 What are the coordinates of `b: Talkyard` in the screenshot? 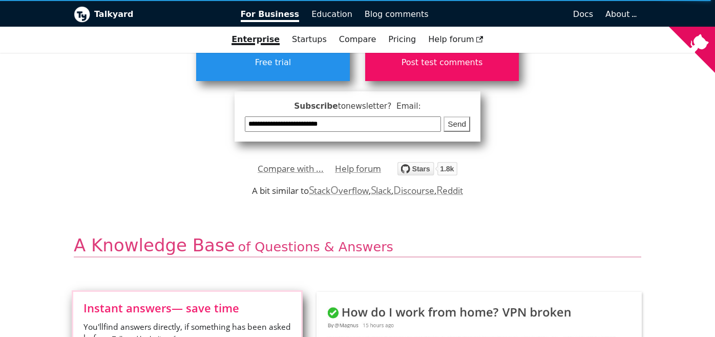 It's located at (160, 14).